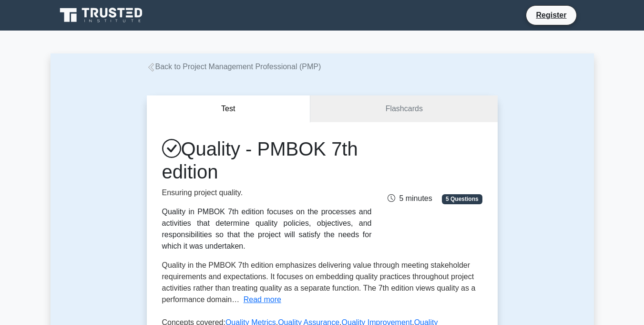  Describe the element at coordinates (229, 109) in the screenshot. I see `button: Test` at that location.